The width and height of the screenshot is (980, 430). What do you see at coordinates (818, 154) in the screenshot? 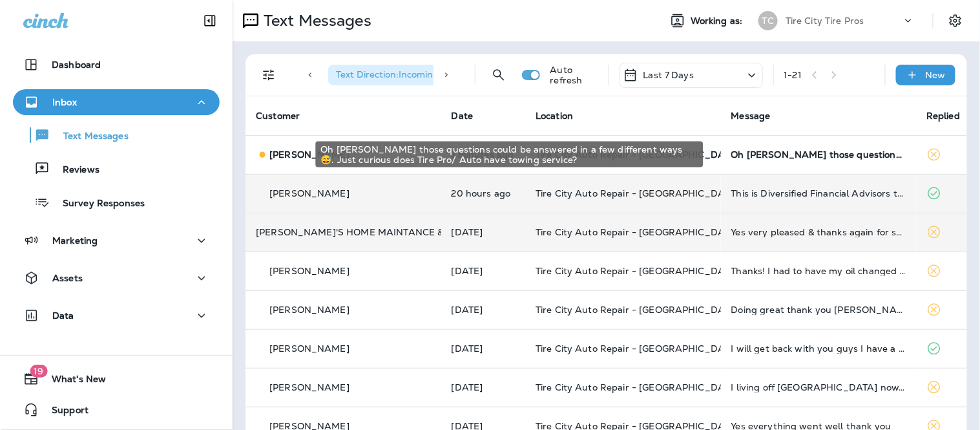
I see `div: Oh Mike those questions could be answered in a few different ways 😅. Just curious does Tire Pro/ ...` at bounding box center [818, 154].